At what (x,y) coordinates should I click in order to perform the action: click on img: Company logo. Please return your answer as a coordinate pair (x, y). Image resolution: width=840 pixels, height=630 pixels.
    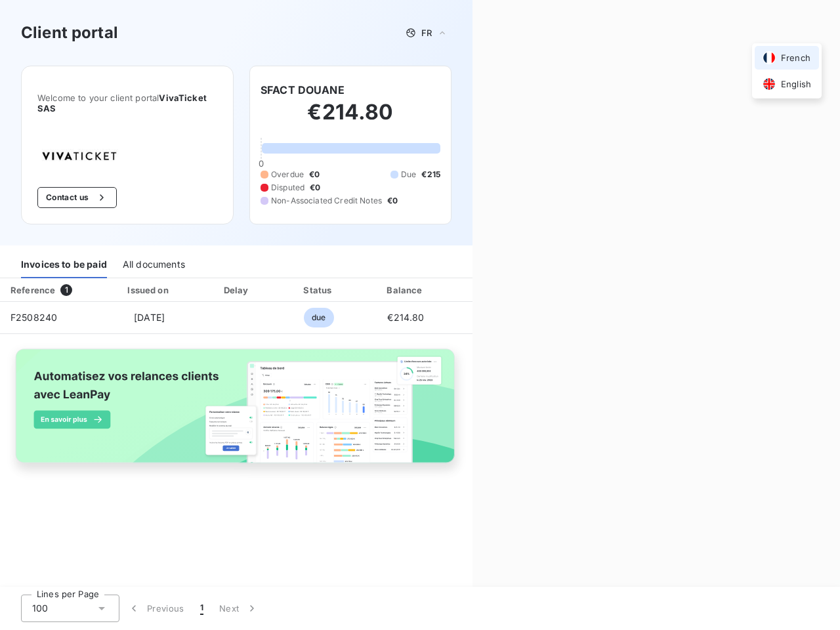
    Looking at the image, I should click on (79, 156).